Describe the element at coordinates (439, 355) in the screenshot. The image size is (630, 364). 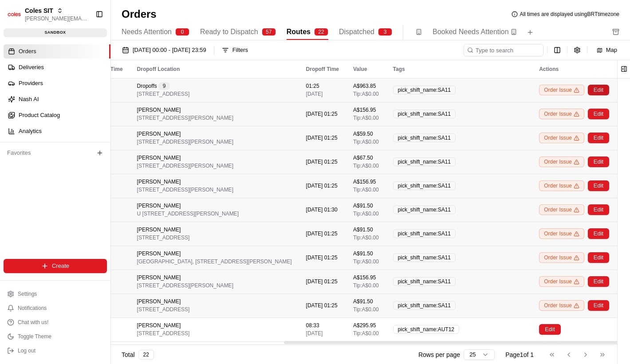
I see `p: Rows per page` at that location.